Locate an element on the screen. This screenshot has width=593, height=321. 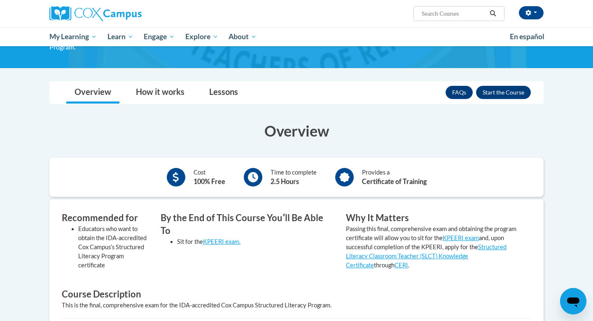
a: Overview is located at coordinates (93, 92).